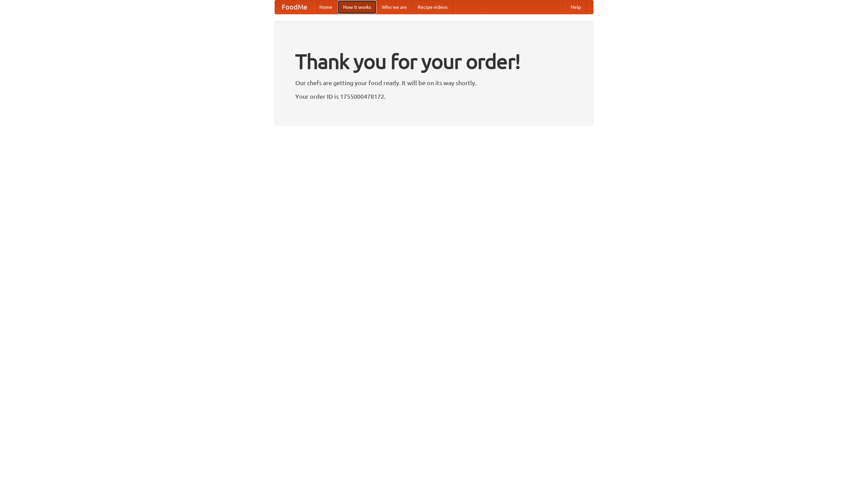 The width and height of the screenshot is (868, 480). What do you see at coordinates (434, 83) in the screenshot?
I see `p: Our chefs are getting your food ready. It will be on its way shortly.` at bounding box center [434, 83].